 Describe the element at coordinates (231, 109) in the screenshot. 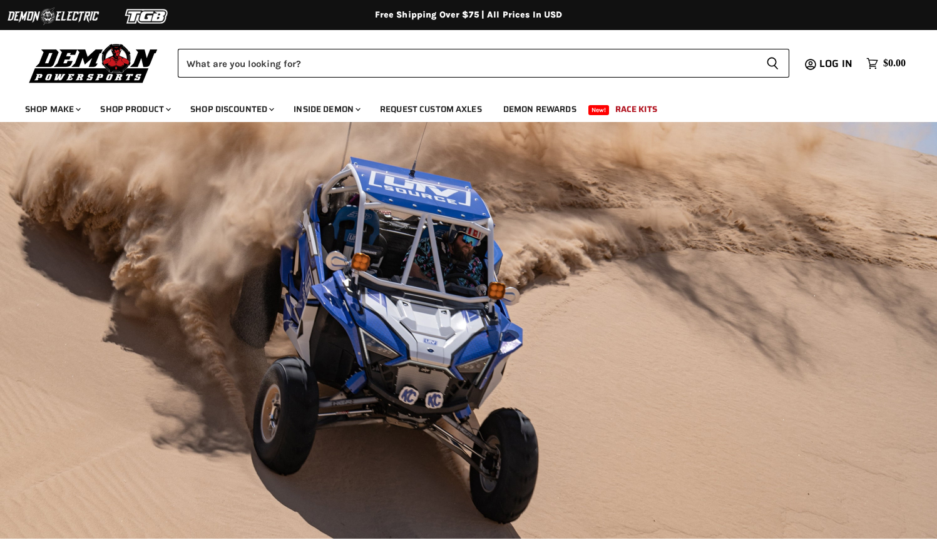

I see `a: Shop Discounted` at that location.